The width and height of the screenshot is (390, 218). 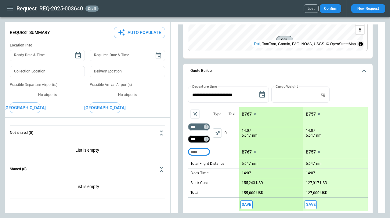 What do you see at coordinates (287, 86) in the screenshot?
I see `label: Cargo Weight` at bounding box center [287, 86].